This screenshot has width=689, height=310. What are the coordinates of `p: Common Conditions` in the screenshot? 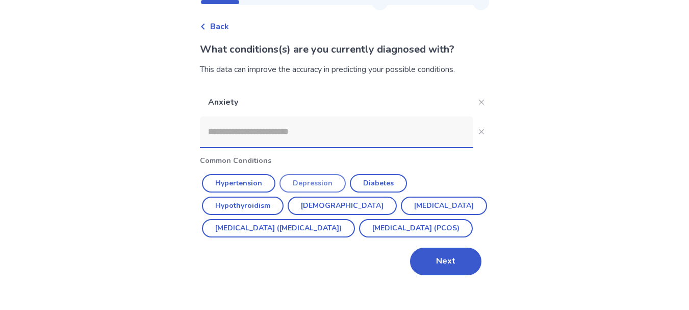 It's located at (345, 160).